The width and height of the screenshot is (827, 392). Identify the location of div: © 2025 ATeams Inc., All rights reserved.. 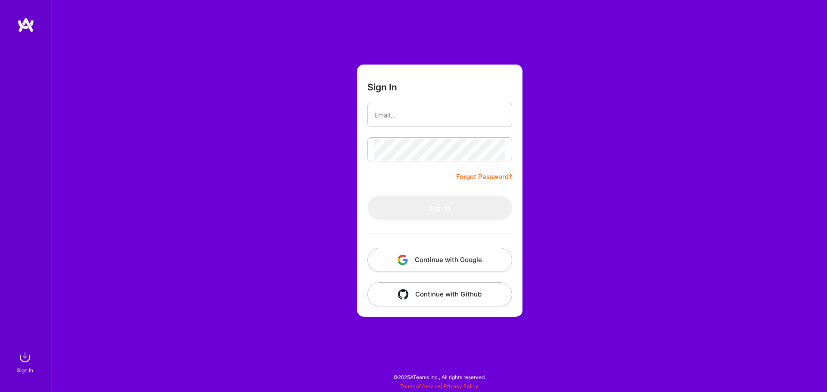
(439, 377).